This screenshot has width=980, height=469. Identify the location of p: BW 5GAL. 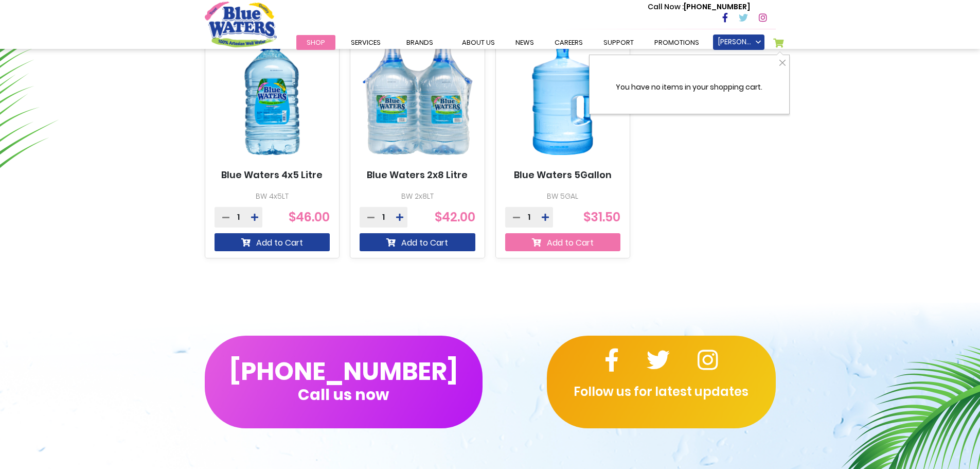
(563, 196).